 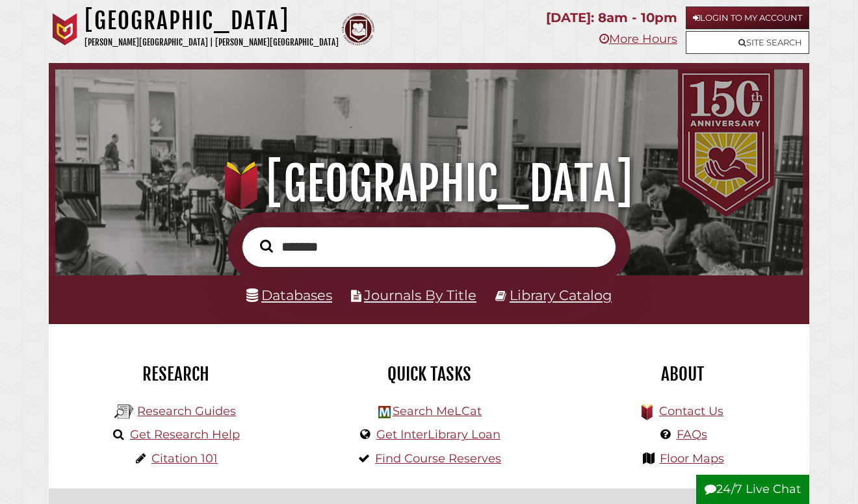 I want to click on a: Search MeLCat, so click(x=437, y=411).